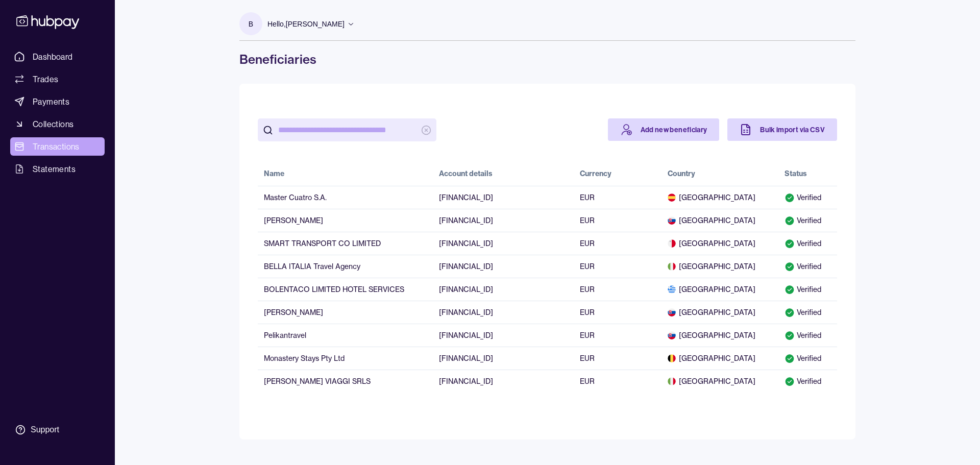 This screenshot has width=980, height=465. What do you see at coordinates (57, 169) in the screenshot?
I see `a: Statements` at bounding box center [57, 169].